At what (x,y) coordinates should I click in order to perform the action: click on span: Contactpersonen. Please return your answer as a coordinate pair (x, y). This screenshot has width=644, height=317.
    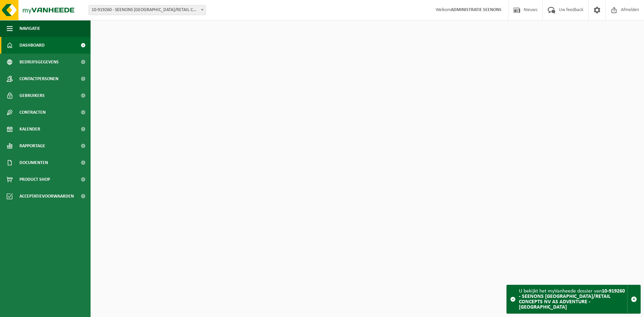
    Looking at the image, I should click on (39, 79).